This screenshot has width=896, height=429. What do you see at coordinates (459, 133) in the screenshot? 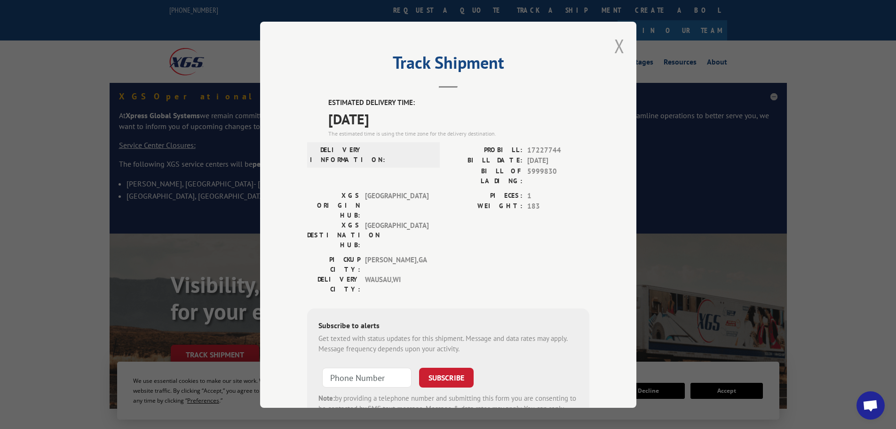
I see `div: The estimated time is using the time zone for the delivery destination.` at bounding box center [459, 133].